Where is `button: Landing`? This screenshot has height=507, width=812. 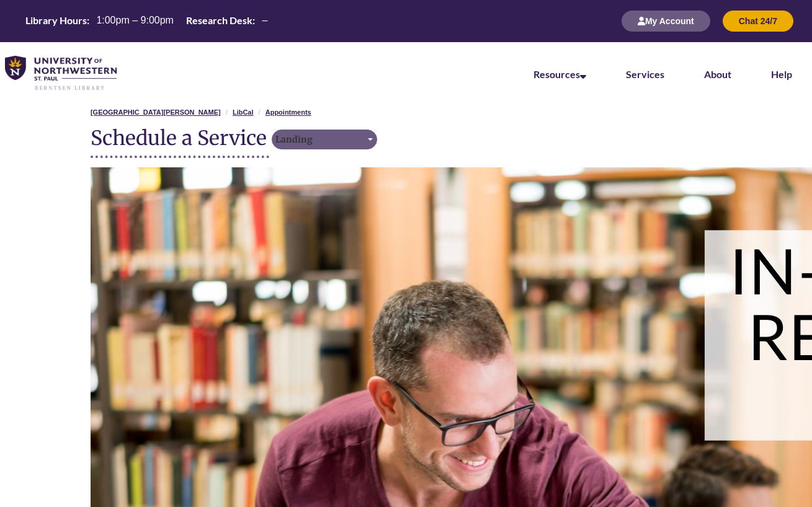
button: Landing is located at coordinates (324, 140).